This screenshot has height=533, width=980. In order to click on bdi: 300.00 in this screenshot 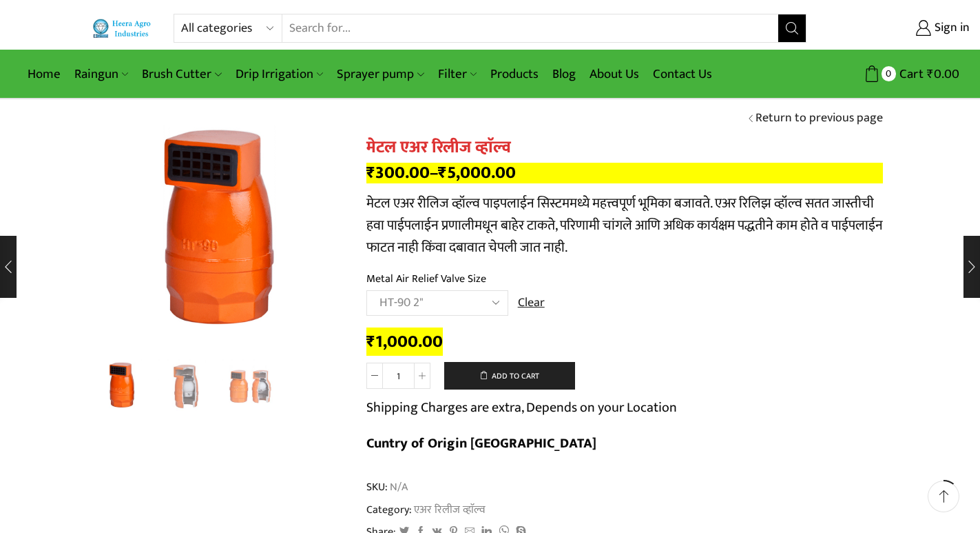, I will do `click(398, 172)`.